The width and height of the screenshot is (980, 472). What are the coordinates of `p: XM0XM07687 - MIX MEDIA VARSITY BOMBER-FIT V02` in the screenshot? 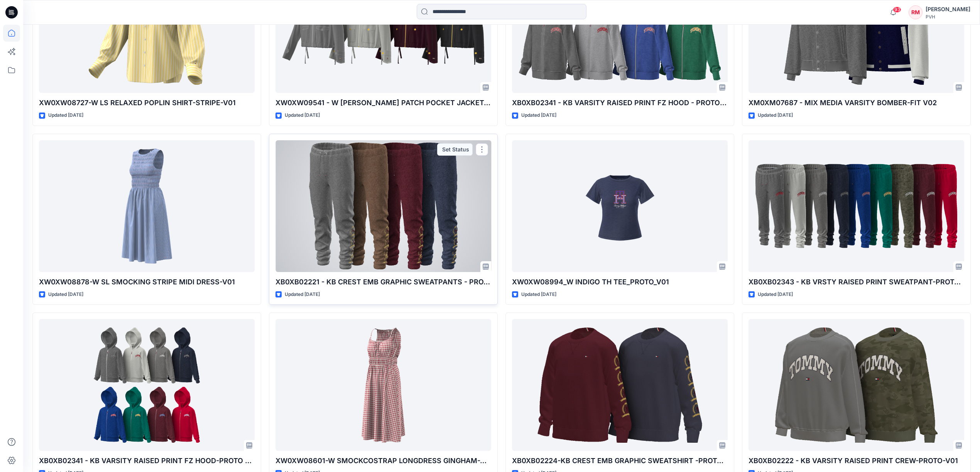 It's located at (856, 103).